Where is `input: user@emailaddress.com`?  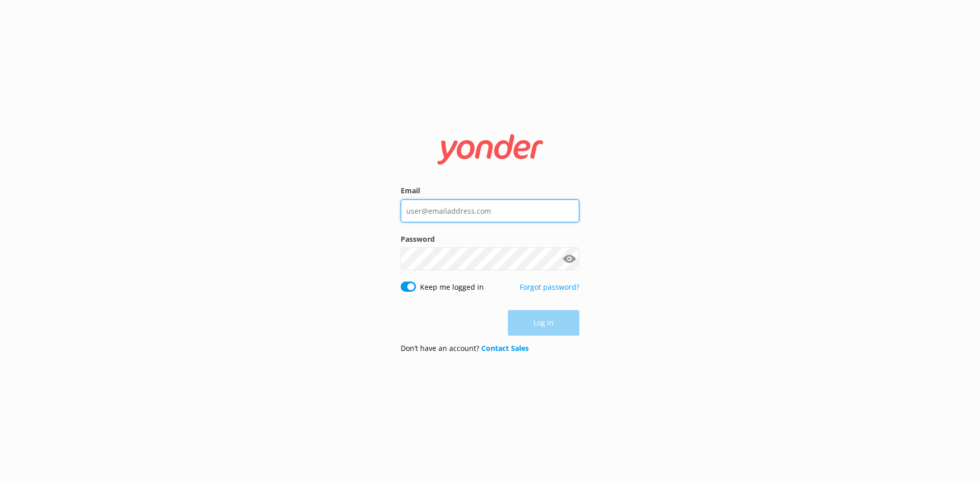 input: user@emailaddress.com is located at coordinates (490, 210).